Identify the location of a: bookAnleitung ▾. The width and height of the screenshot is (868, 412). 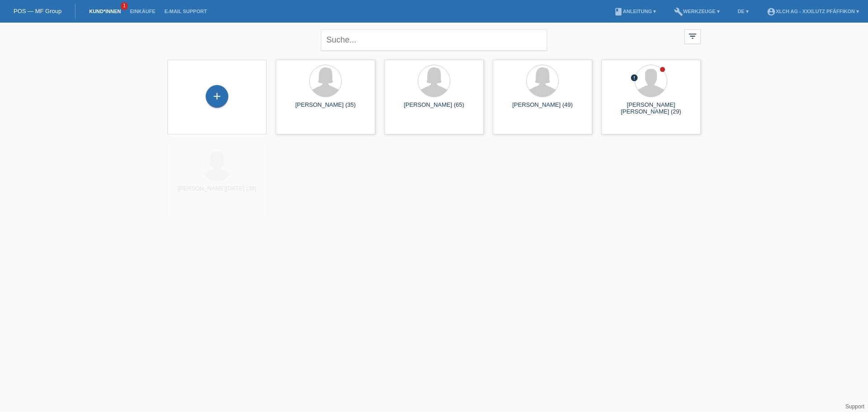
(634, 11).